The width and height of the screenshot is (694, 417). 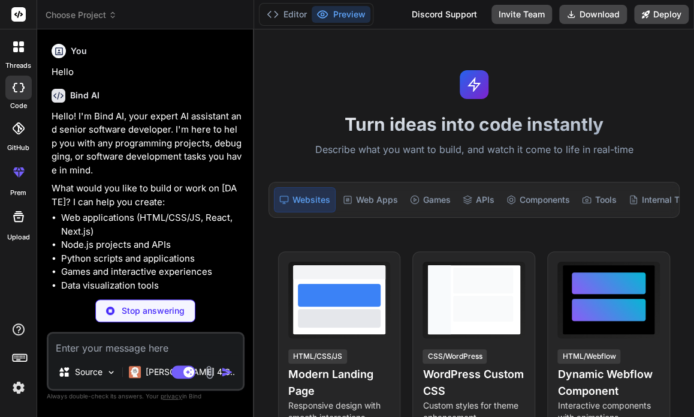 What do you see at coordinates (474, 150) in the screenshot?
I see `p: Describe what you want to build, and watch it come to life in real-time` at bounding box center [474, 150].